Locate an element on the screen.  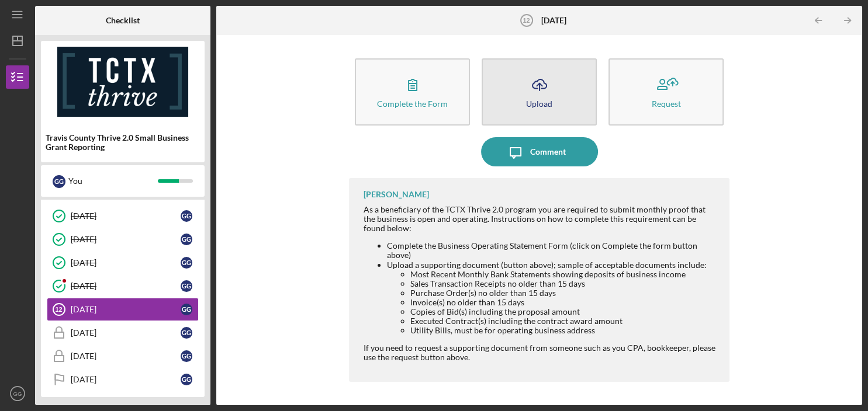
li: Copies of Bid(s) including the proposal amount is located at coordinates (564, 312).